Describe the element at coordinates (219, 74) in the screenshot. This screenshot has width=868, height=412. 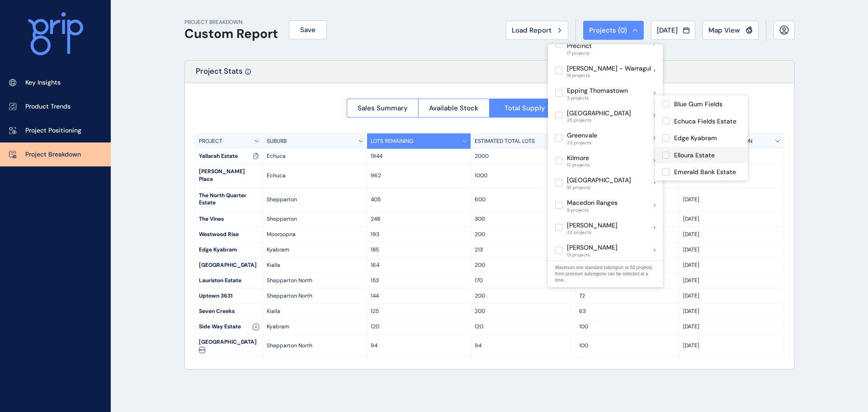
I see `p: Project Stats` at that location.